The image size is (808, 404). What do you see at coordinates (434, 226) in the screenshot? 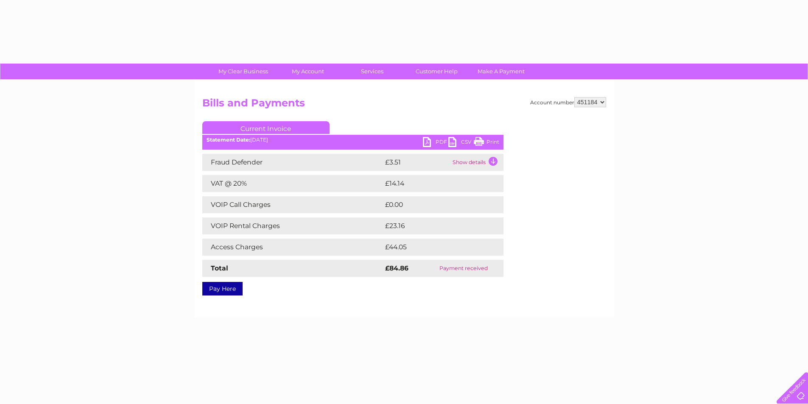
I see `td: £23.16` at bounding box center [434, 226].